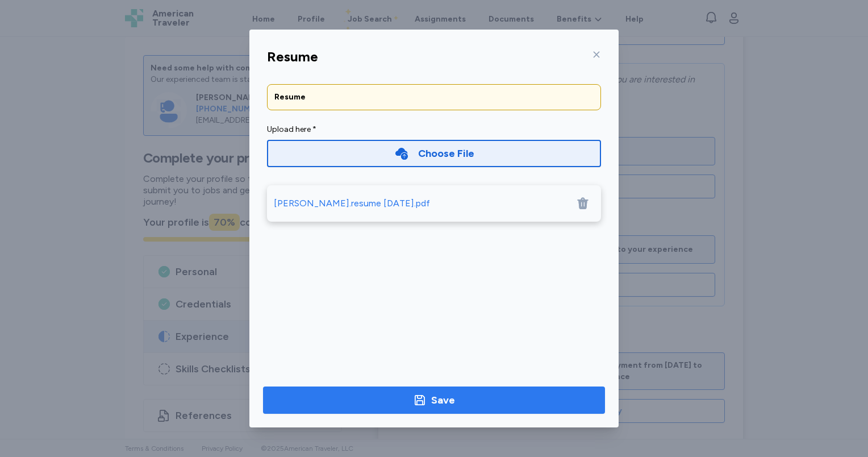 This screenshot has height=457, width=868. I want to click on div: Save, so click(443, 400).